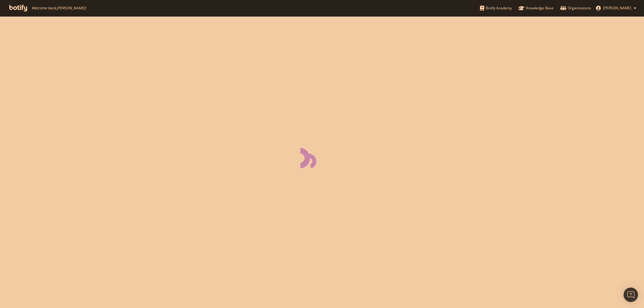 This screenshot has height=308, width=644. What do you see at coordinates (537, 8) in the screenshot?
I see `div: Knowledge Base` at bounding box center [537, 8].